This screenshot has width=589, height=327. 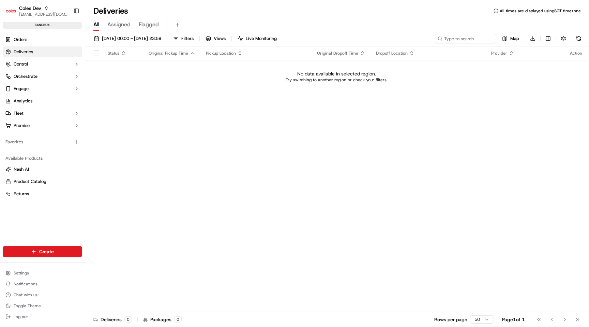 I want to click on a: Product Catalog, so click(x=42, y=181).